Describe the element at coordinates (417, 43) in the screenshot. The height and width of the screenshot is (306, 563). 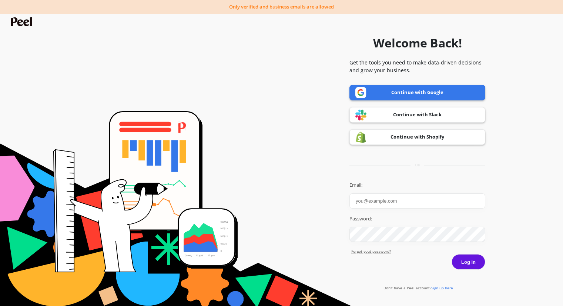
I see `h1: Welcome Back!` at that location.